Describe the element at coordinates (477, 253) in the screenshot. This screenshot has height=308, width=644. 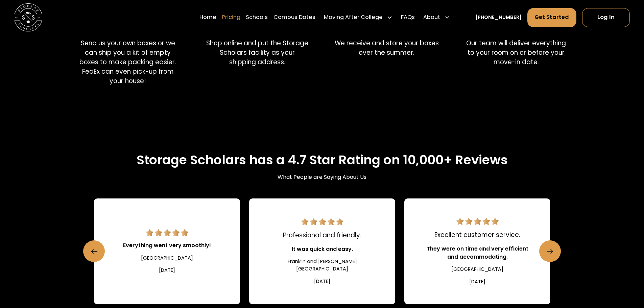
I see `div: They were on time and very efficient and accommodating.` at that location.